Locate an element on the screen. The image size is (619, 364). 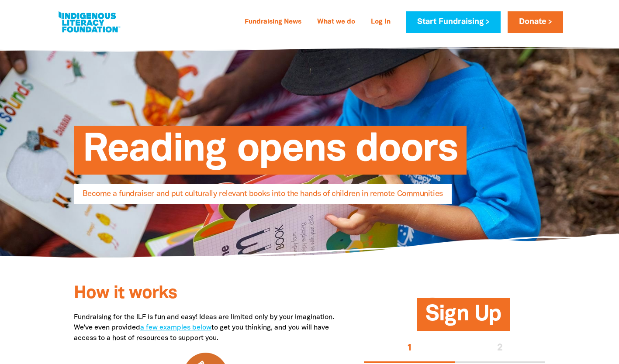
a: What we do is located at coordinates (336, 22).